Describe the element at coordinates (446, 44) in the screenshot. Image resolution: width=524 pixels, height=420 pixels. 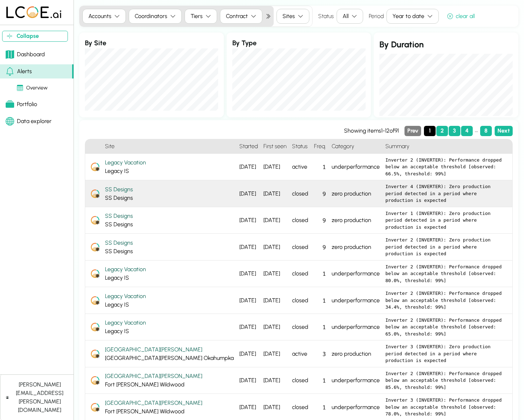
I see `h2: By Duration` at that location.